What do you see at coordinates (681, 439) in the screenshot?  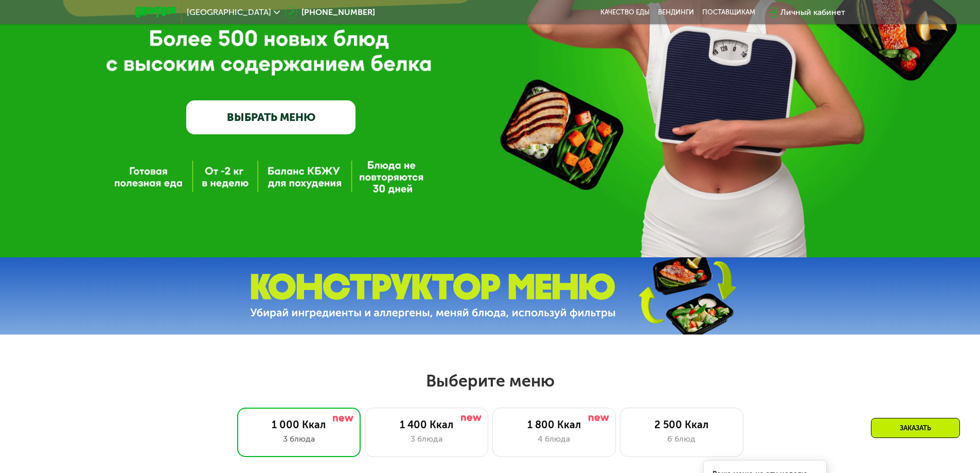 I see `div: 6 блюд` at bounding box center [681, 439].